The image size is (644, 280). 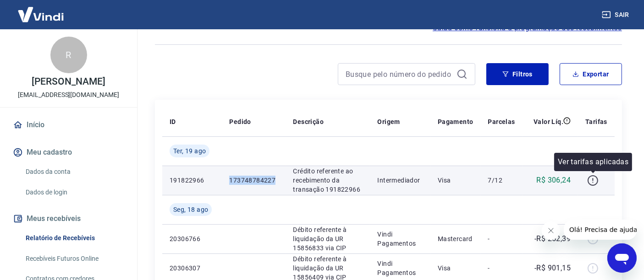 What do you see at coordinates (173, 121) in the screenshot?
I see `p: ID` at bounding box center [173, 121].